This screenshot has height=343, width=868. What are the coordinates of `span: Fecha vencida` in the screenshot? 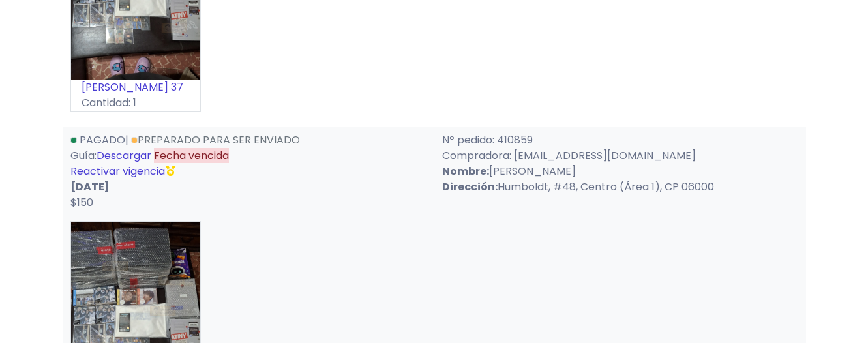 It's located at (191, 155).